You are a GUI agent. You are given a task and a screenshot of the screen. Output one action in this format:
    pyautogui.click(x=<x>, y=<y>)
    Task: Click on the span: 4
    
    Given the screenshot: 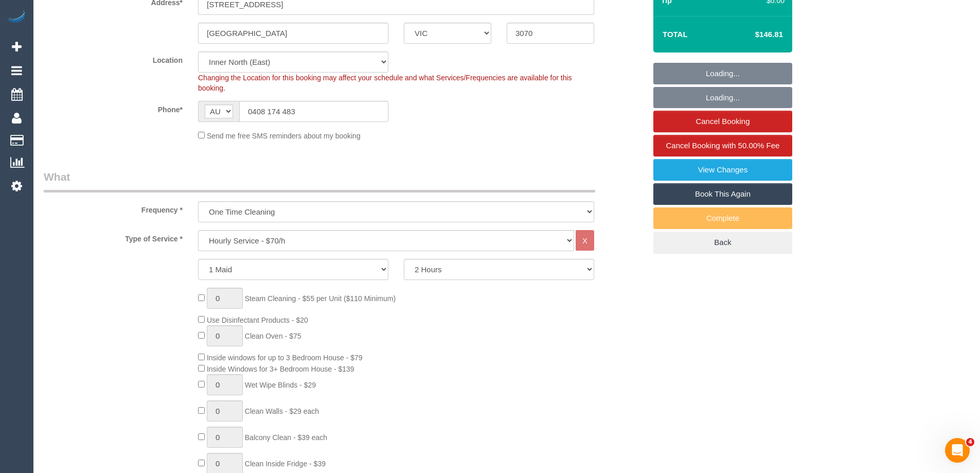 What is the action you would take?
    pyautogui.click(x=971, y=442)
    